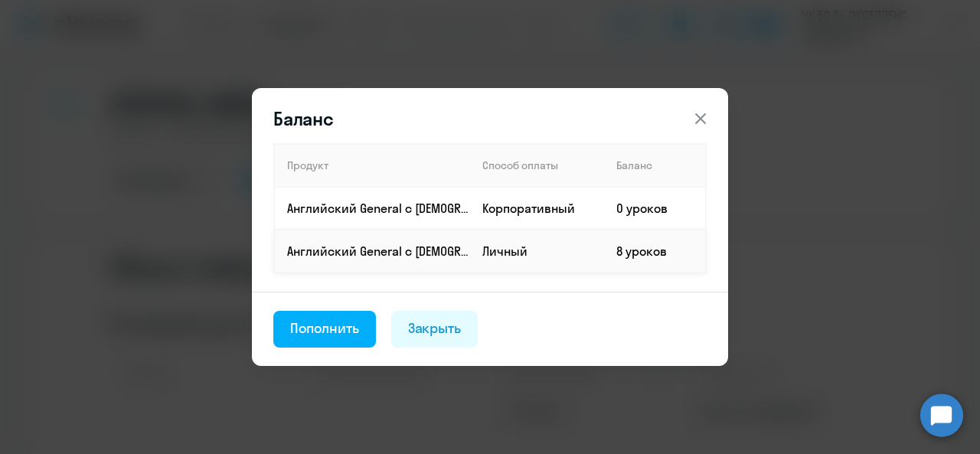 Image resolution: width=980 pixels, height=454 pixels. What do you see at coordinates (537, 251) in the screenshot?
I see `td: Личный` at bounding box center [537, 251].